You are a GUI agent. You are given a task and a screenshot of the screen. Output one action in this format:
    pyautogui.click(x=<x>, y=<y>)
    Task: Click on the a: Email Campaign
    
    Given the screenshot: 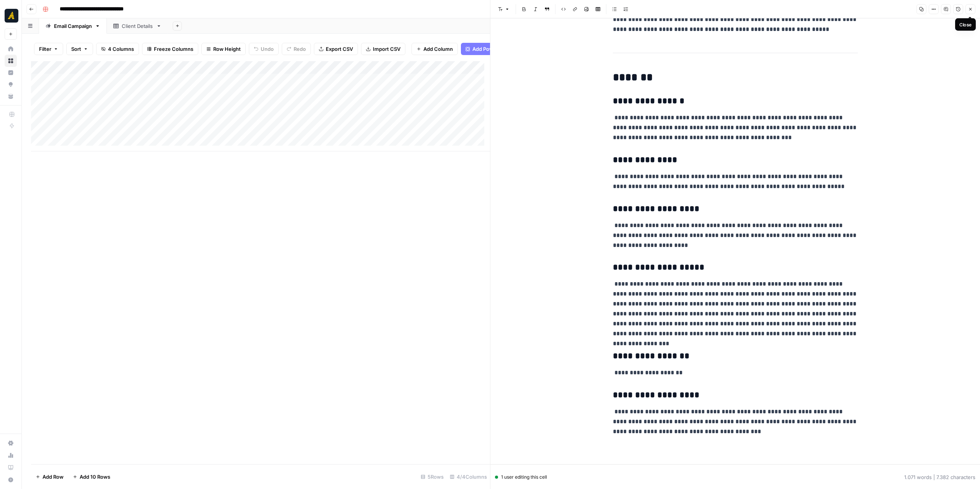 What is the action you would take?
    pyautogui.click(x=73, y=26)
    